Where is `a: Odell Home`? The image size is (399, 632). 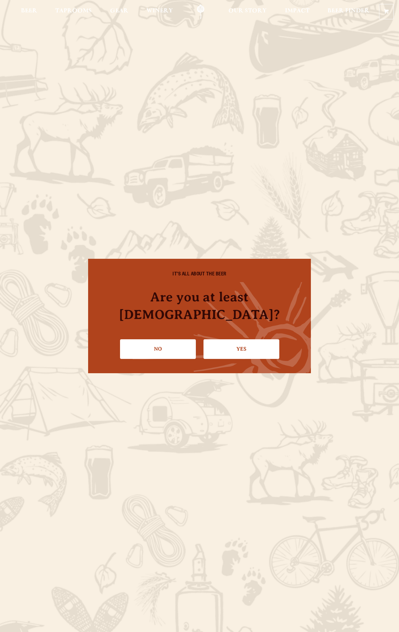 a: Odell Home is located at coordinates (200, 12).